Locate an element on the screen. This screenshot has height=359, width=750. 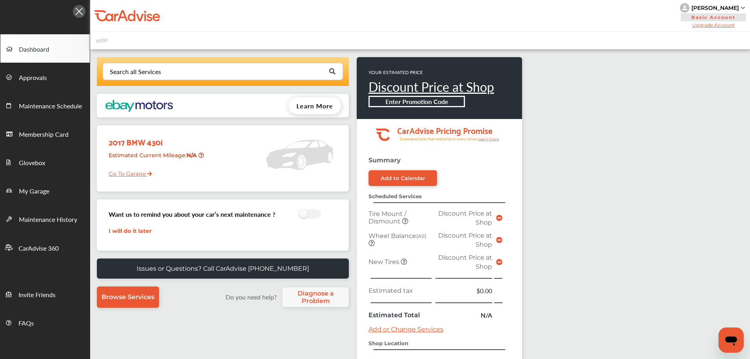
a: Dashboard is located at coordinates (45, 48).